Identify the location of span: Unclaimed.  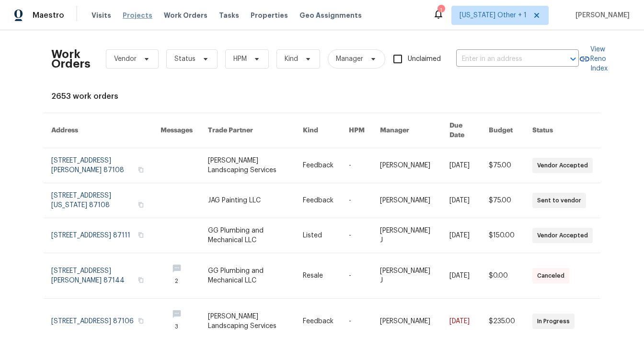
(424, 59).